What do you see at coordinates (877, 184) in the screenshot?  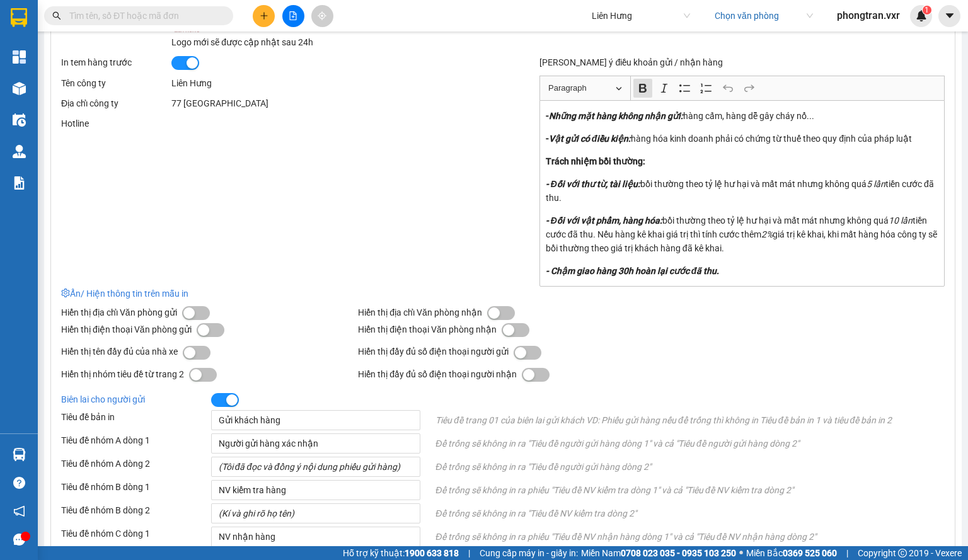 I see `i: 5 lần` at bounding box center [877, 184].